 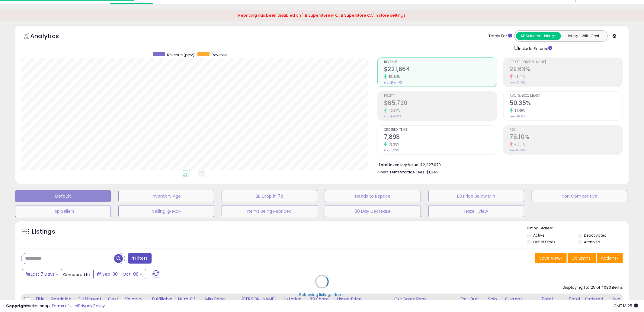 What do you see at coordinates (519, 111) in the screenshot?
I see `small: 37.49%` at bounding box center [519, 111].